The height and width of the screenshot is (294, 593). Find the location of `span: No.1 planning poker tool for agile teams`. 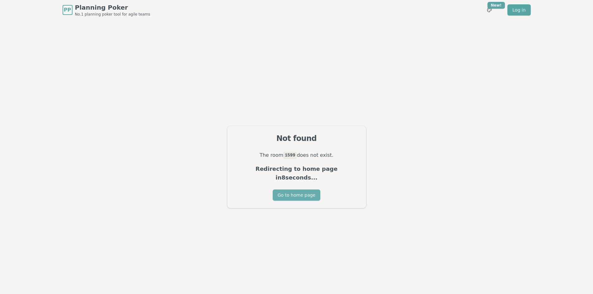

span: No.1 planning poker tool for agile teams is located at coordinates (113, 14).